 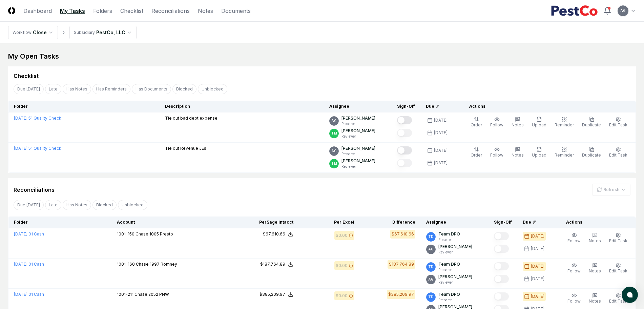 I want to click on div: Account, so click(x=175, y=223).